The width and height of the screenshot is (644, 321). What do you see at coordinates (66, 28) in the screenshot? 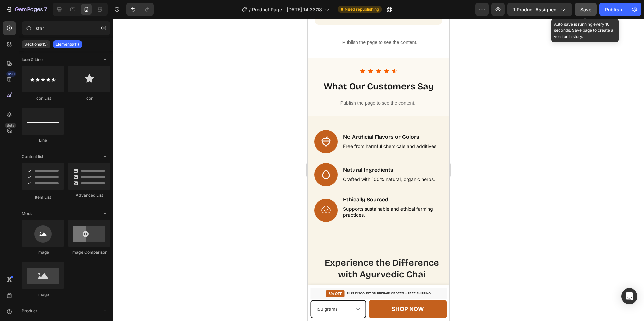
I see `input: Search Sections & Elements` at bounding box center [66, 28].